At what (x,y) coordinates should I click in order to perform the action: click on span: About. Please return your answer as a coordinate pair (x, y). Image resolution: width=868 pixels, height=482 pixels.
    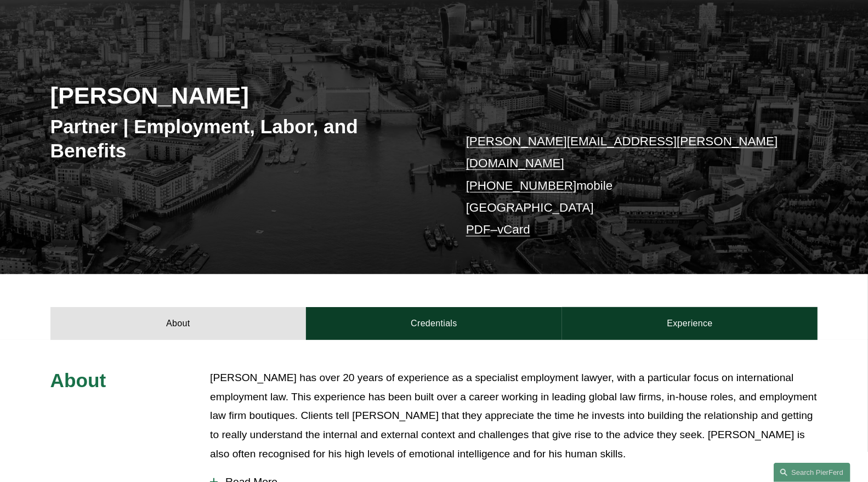
    Looking at the image, I should click on (78, 380).